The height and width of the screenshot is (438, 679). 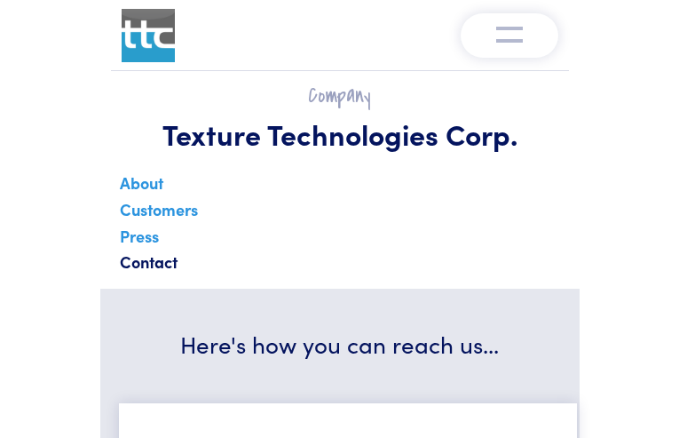 What do you see at coordinates (159, 214) in the screenshot?
I see `a: Customers` at bounding box center [159, 214].